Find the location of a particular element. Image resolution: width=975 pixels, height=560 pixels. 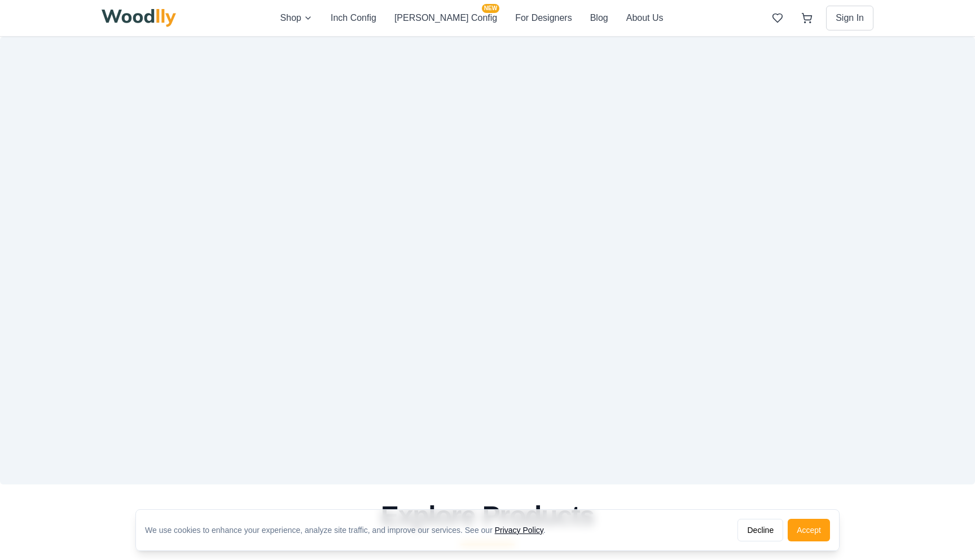

span: NEW is located at coordinates (490, 9).